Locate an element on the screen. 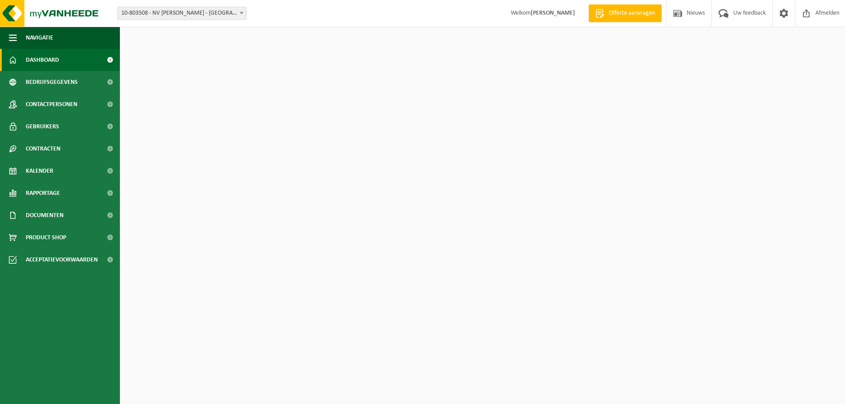 This screenshot has height=404, width=846. span: Acceptatievoorwaarden is located at coordinates (62, 260).